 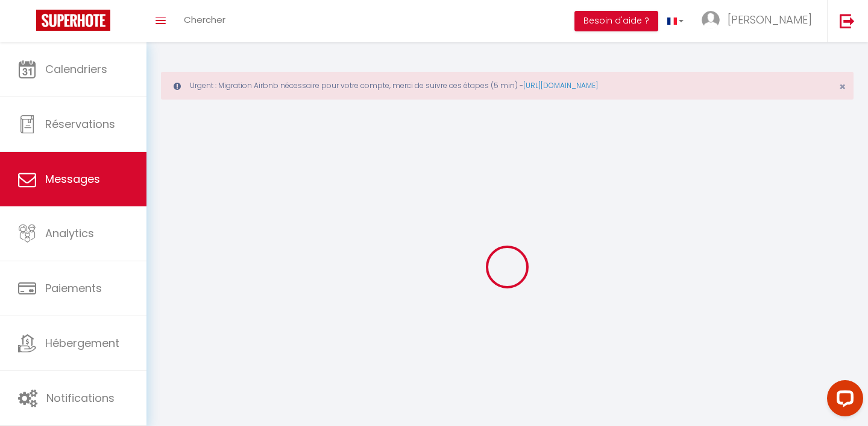 What do you see at coordinates (80, 397) in the screenshot?
I see `span: Notifications` at bounding box center [80, 397].